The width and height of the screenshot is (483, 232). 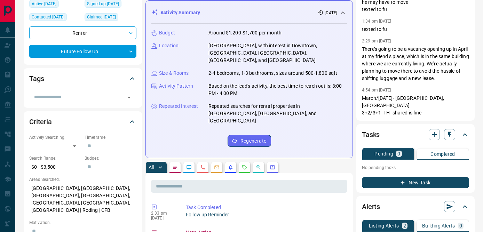 What do you see at coordinates (176, 86) in the screenshot?
I see `p: Activity Pattern` at bounding box center [176, 86].